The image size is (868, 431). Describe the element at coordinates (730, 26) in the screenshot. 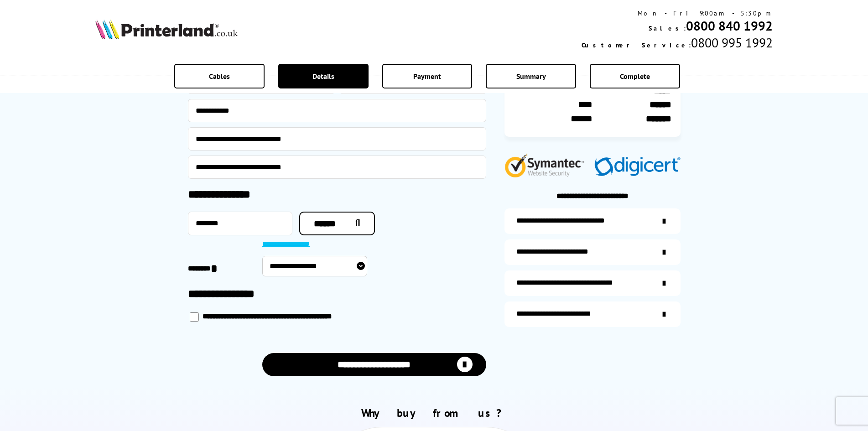

I see `a: 0800 840 1992` at that location.